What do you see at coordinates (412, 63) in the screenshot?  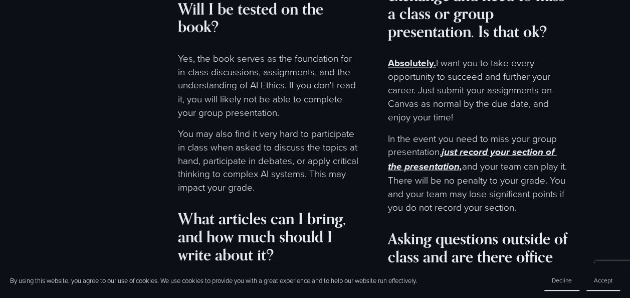 I see `strong: Absolutely.` at bounding box center [412, 63].